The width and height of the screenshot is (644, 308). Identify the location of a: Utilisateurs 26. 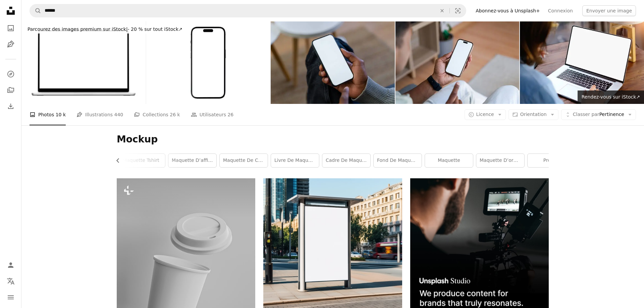
(213, 115).